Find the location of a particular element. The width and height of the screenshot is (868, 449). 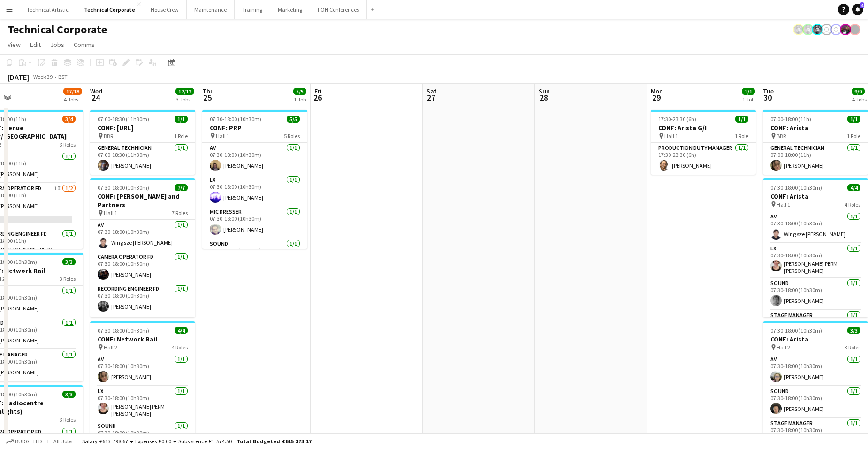

button: House Crew is located at coordinates (165, 10).